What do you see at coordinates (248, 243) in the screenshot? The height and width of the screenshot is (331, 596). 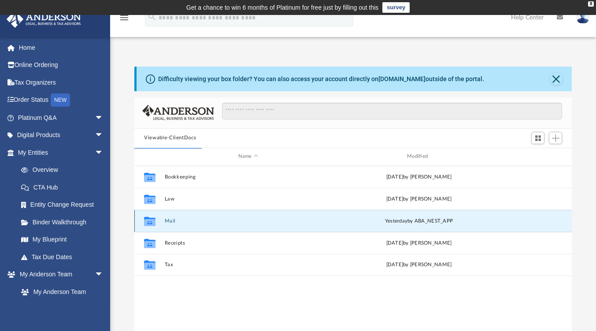 I see `button: Receipts` at bounding box center [248, 243].